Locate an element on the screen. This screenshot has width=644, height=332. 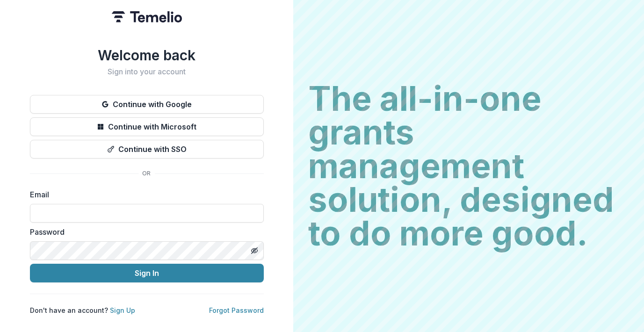
a: Forgot Password is located at coordinates (236, 310).